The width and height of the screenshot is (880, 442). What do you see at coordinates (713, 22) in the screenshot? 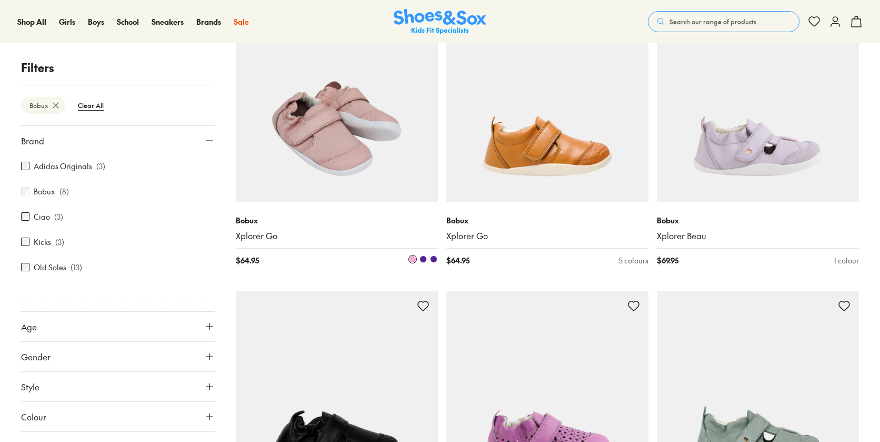
I see `span: Search our range of products` at bounding box center [713, 22].